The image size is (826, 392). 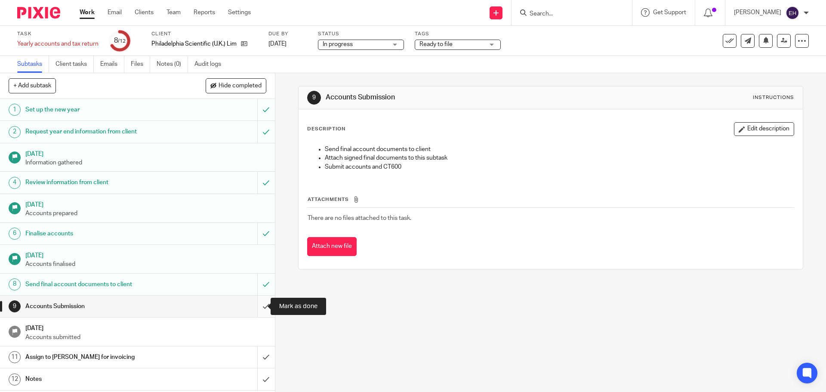 What do you see at coordinates (144, 12) in the screenshot?
I see `a: Clients` at bounding box center [144, 12].